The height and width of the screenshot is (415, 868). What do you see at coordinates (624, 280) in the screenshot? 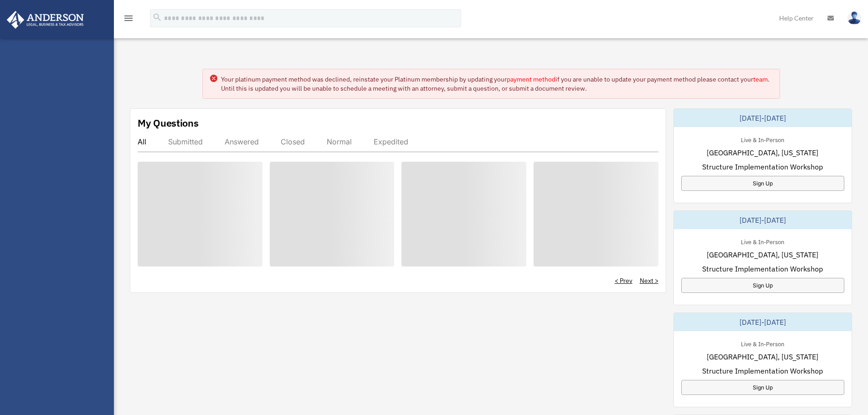
I see `a: < Prev` at bounding box center [624, 280].